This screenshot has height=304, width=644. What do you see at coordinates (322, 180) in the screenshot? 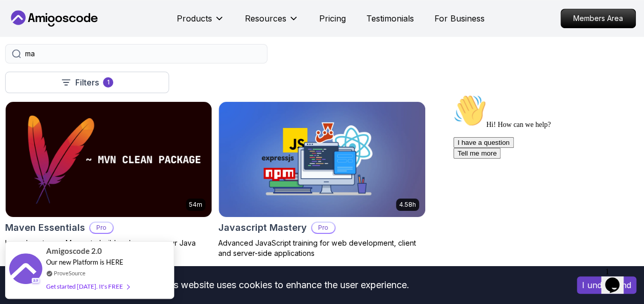
I see `a: Javascript Mastery card4.58hJavascript MasteryProAdvanced JavaScript training for web development...` at bounding box center [322, 180].